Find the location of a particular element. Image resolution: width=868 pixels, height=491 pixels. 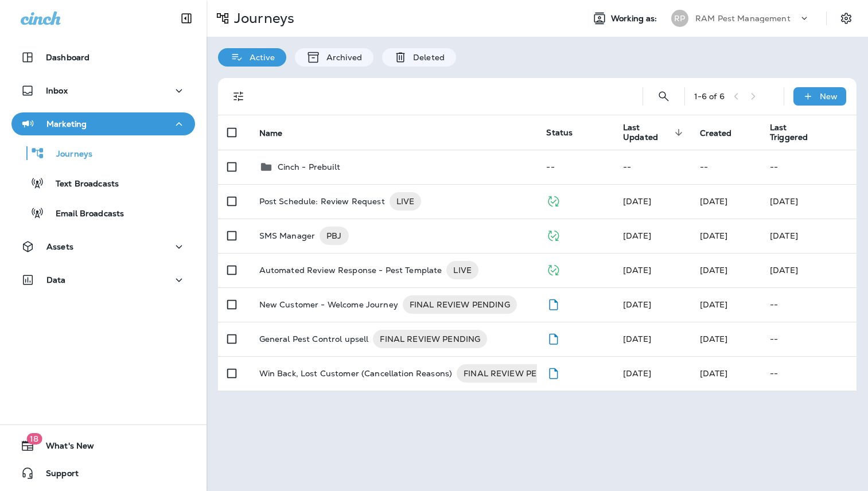

p: Inbox is located at coordinates (57, 91).